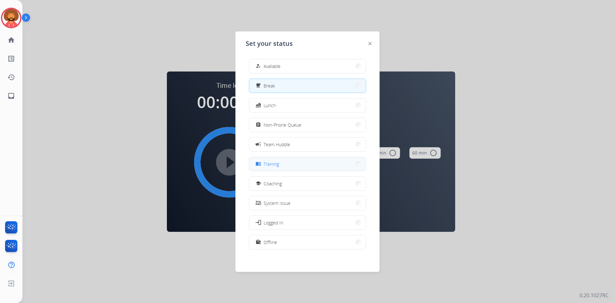 The width and height of the screenshot is (615, 303). Describe the element at coordinates (11, 18) in the screenshot. I see `img: avatar` at that location.